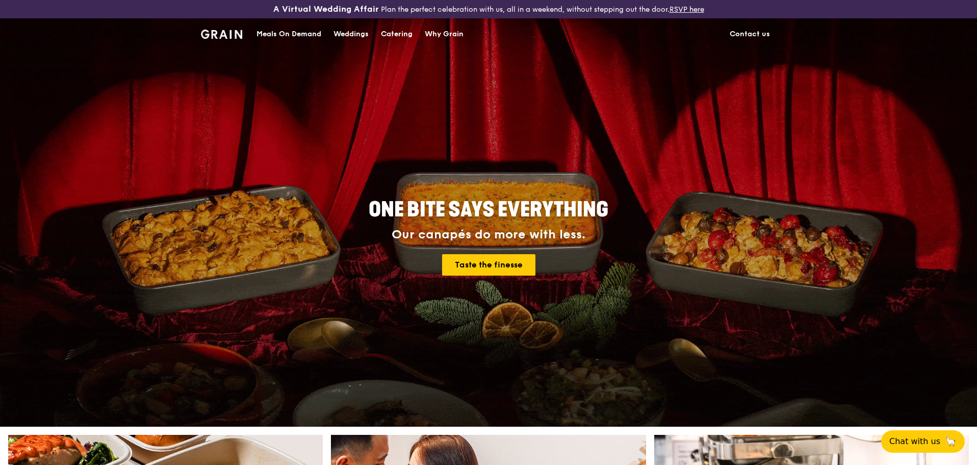  I want to click on button: Chat with us🦙, so click(923, 441).